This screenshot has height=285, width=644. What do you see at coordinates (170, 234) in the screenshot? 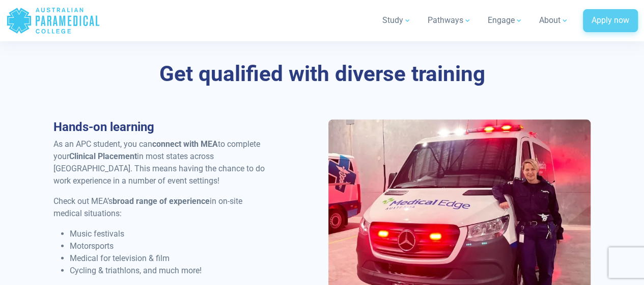
I see `li: Music festivals` at bounding box center [170, 234].